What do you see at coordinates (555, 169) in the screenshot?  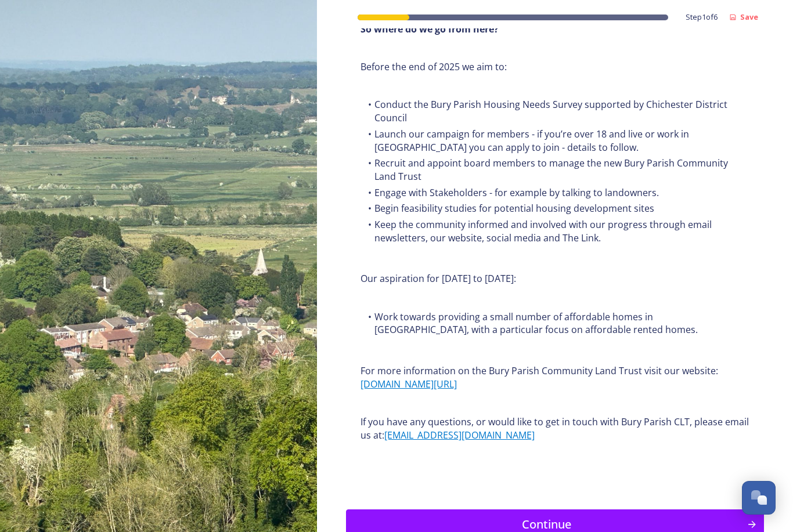 I see `li: Recruit and appoint board members to manage the new Bury Parish Community Land Trust` at bounding box center [555, 169].